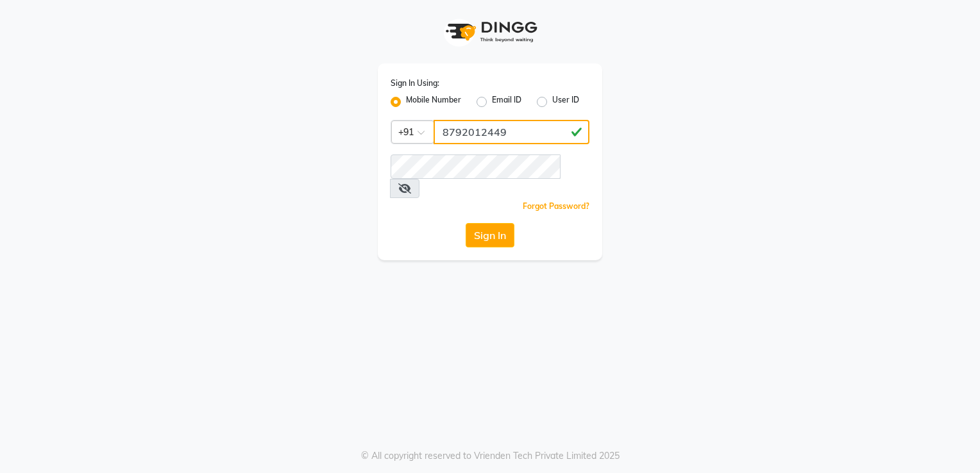 The image size is (980, 473). What do you see at coordinates (566, 102) in the screenshot?
I see `label: User ID` at bounding box center [566, 102].